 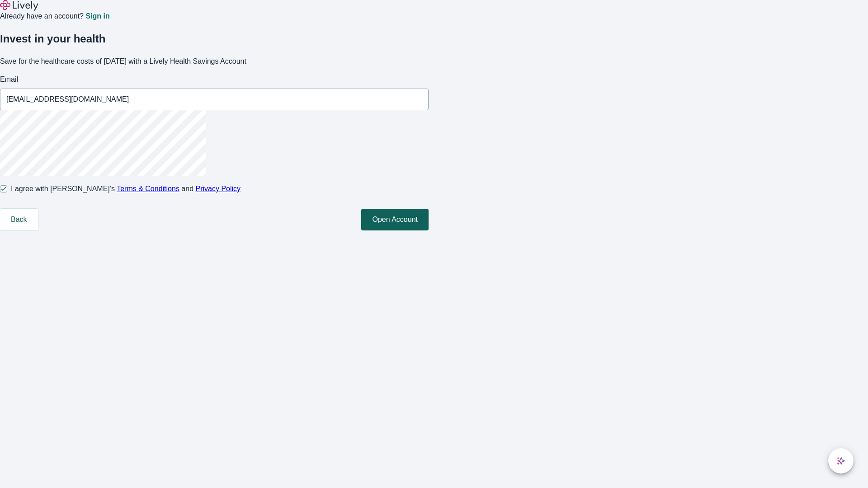 I want to click on button: chat, so click(x=841, y=461).